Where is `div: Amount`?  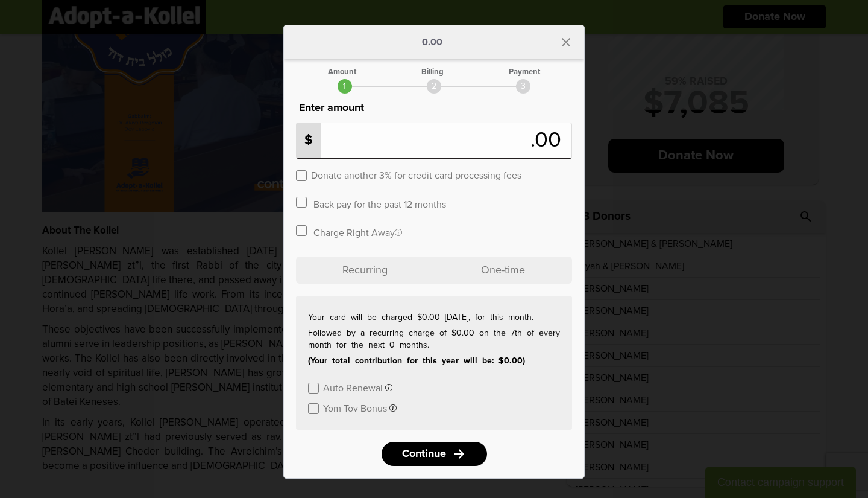 div: Amount is located at coordinates (342, 72).